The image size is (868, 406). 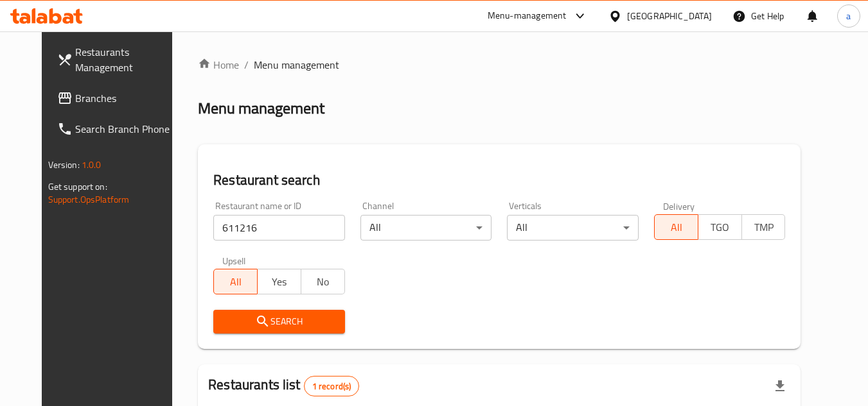 I want to click on span: Yes, so click(x=280, y=282).